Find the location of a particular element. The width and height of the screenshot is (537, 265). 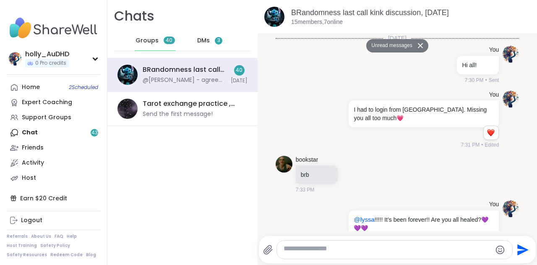

div: Expert Coaching is located at coordinates (47, 102).